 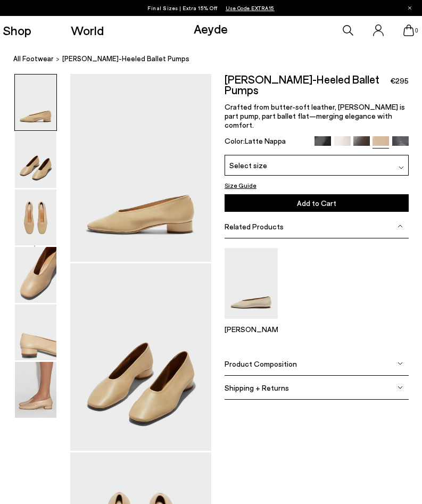 What do you see at coordinates (36, 160) in the screenshot?
I see `img: Delia Low-Heeled Ballet Pumps - Image 2` at bounding box center [36, 160].